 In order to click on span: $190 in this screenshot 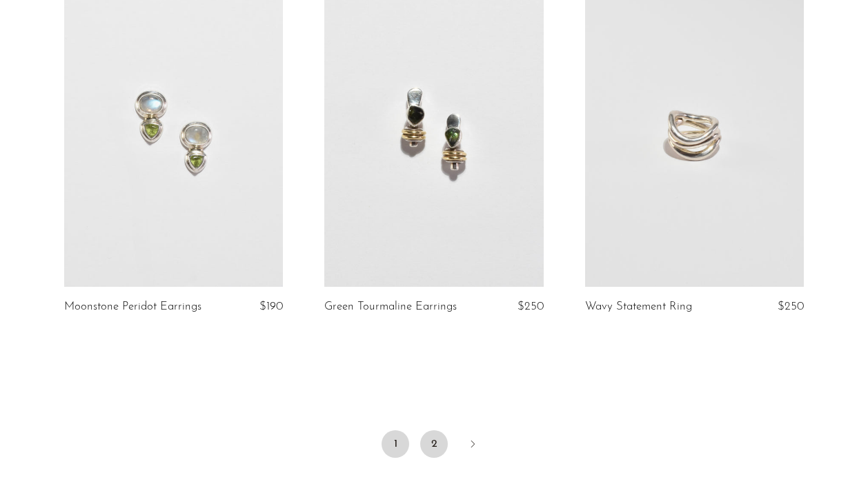, I will do `click(271, 306)`.